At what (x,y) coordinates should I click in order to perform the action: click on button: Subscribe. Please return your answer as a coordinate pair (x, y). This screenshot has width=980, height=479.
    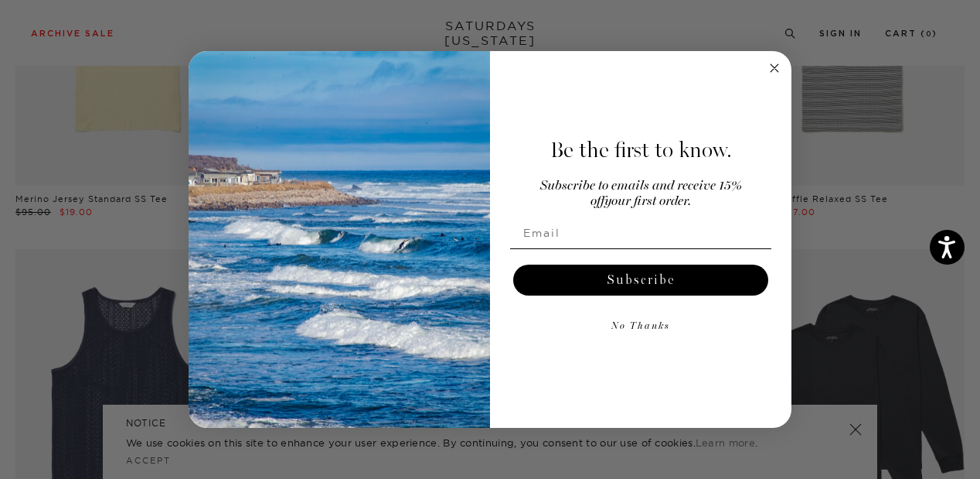
    Looking at the image, I should click on (641, 280).